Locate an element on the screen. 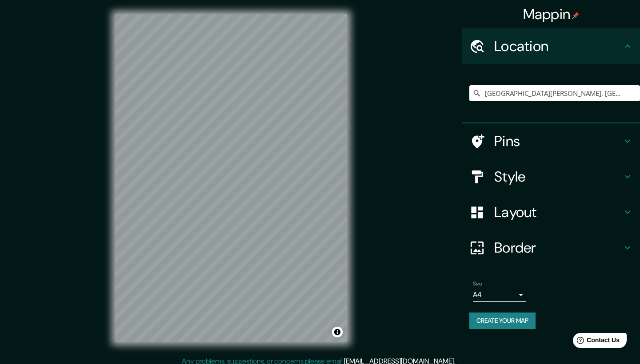  button: Create your map is located at coordinates (502, 321).